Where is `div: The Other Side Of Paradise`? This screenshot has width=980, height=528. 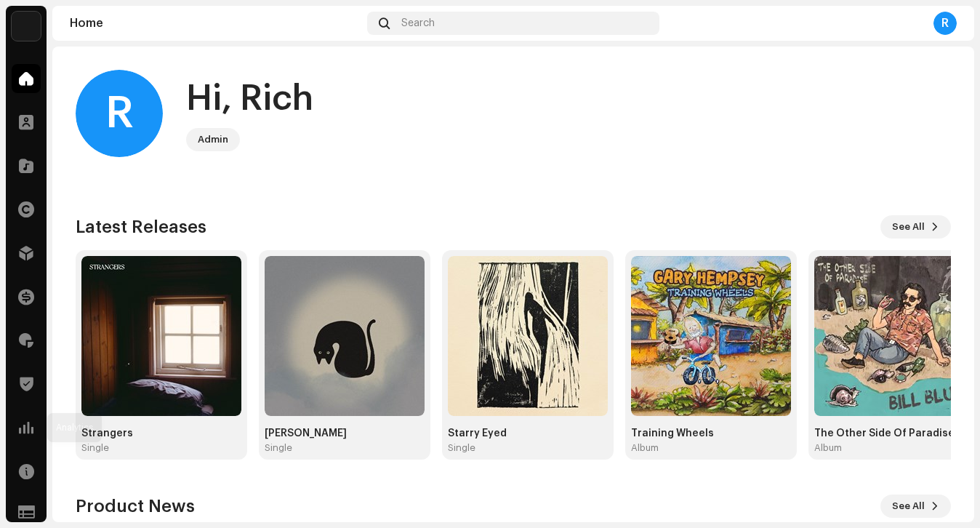 div: The Other Side Of Paradise is located at coordinates (895, 433).